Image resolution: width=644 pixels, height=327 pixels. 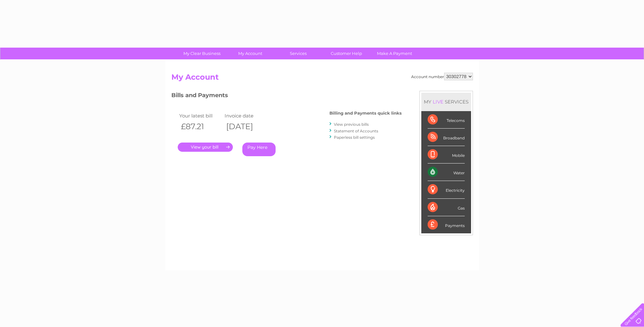 I want to click on a: Services, so click(x=298, y=53).